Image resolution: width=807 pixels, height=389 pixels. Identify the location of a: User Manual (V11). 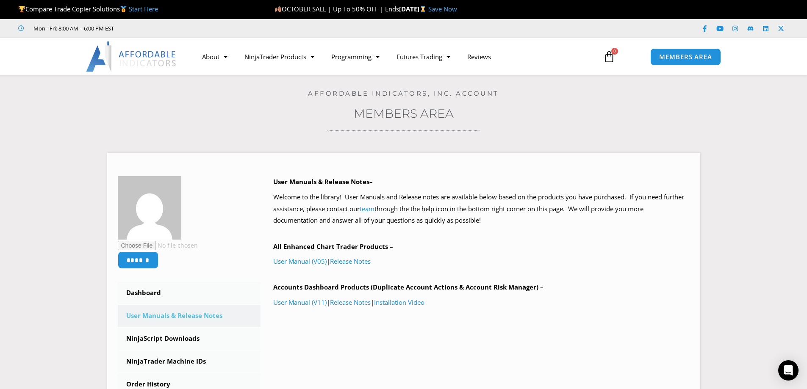
(300, 303).